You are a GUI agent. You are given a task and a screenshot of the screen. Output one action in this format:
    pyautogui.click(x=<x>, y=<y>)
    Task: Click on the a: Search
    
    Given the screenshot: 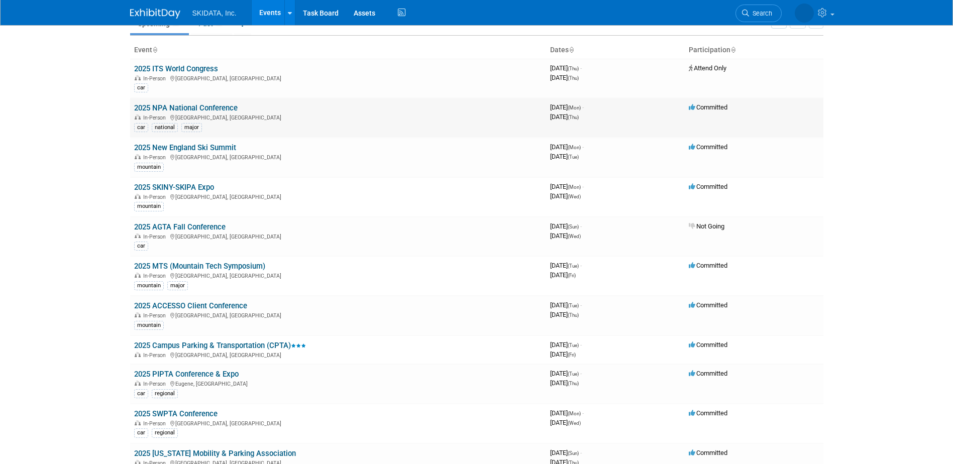 What is the action you would take?
    pyautogui.click(x=758, y=13)
    